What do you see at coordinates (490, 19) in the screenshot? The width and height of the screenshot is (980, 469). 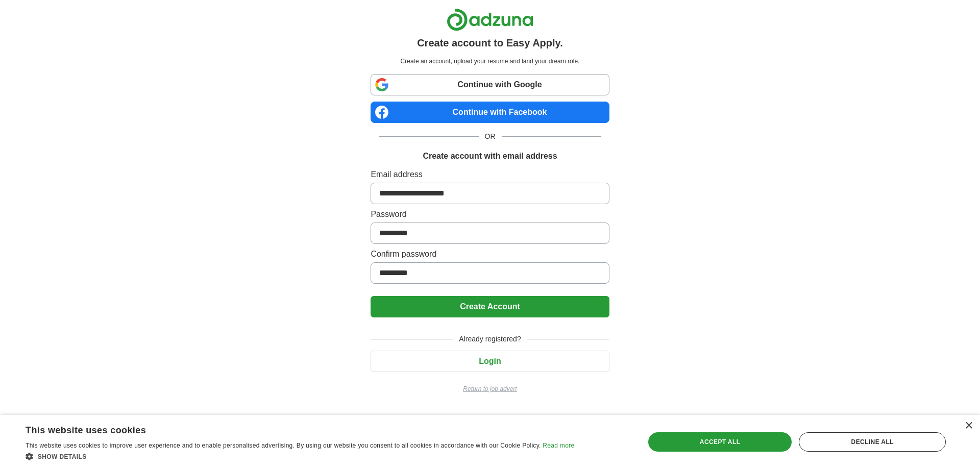 I see `img: Adzuna logo` at bounding box center [490, 19].